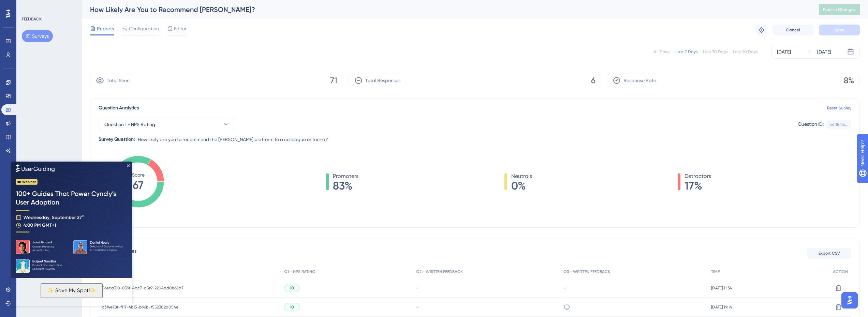  What do you see at coordinates (37, 36) in the screenshot?
I see `button: Surveys` at bounding box center [37, 36].